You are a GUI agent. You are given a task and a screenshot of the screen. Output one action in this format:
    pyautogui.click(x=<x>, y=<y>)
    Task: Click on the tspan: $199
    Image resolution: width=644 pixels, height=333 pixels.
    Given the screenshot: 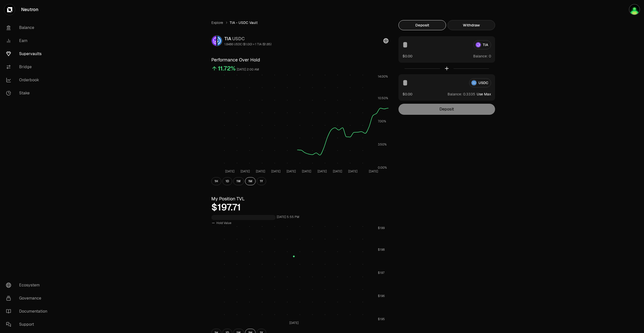 What is the action you would take?
    pyautogui.click(x=381, y=228)
    